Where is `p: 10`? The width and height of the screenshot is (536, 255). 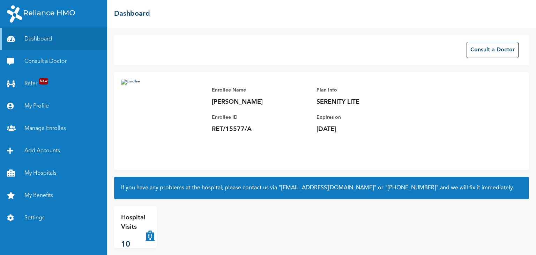
p: 10 is located at coordinates (133, 244).